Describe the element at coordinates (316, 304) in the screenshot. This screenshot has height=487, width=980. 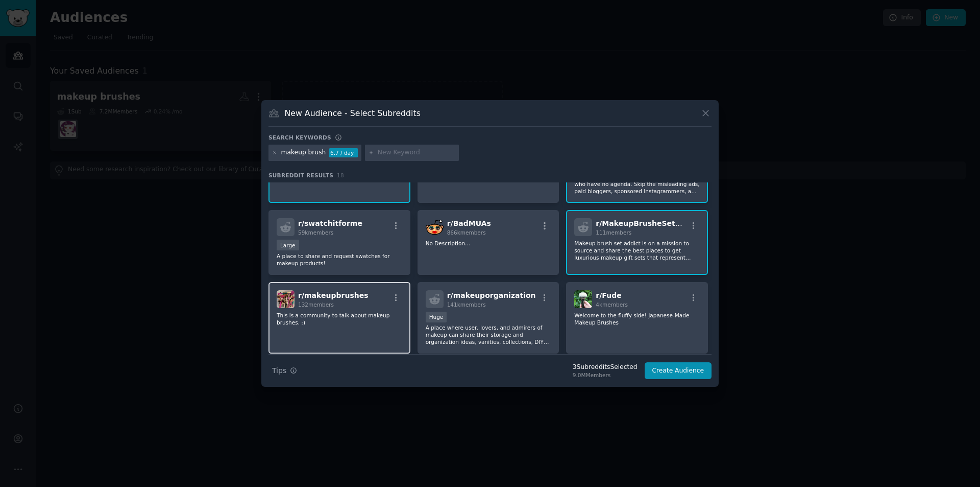
I see `span: 132 members` at that location.